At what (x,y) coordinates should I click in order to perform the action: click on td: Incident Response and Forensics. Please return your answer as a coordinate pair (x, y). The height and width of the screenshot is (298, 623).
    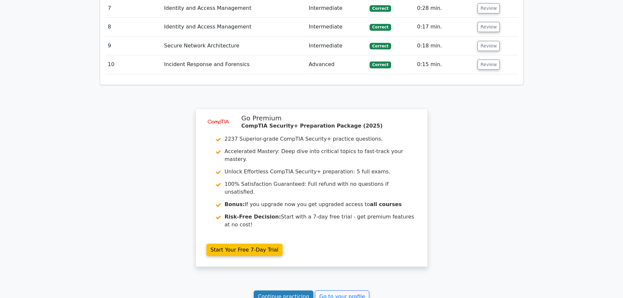
    Looking at the image, I should click on (234, 64).